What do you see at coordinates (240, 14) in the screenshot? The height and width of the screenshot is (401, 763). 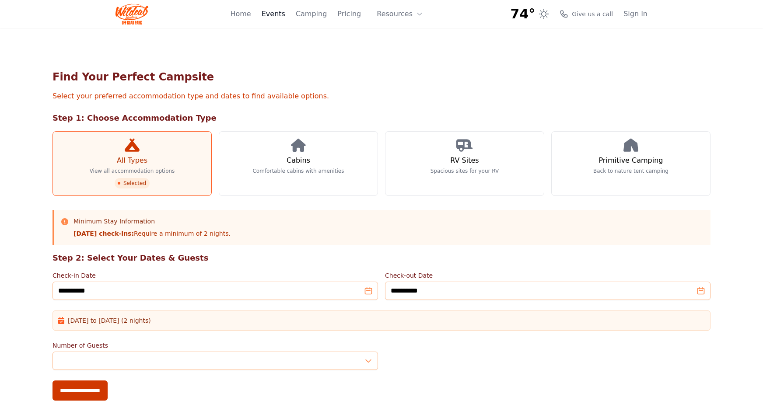 I see `a: Home` at bounding box center [240, 14].